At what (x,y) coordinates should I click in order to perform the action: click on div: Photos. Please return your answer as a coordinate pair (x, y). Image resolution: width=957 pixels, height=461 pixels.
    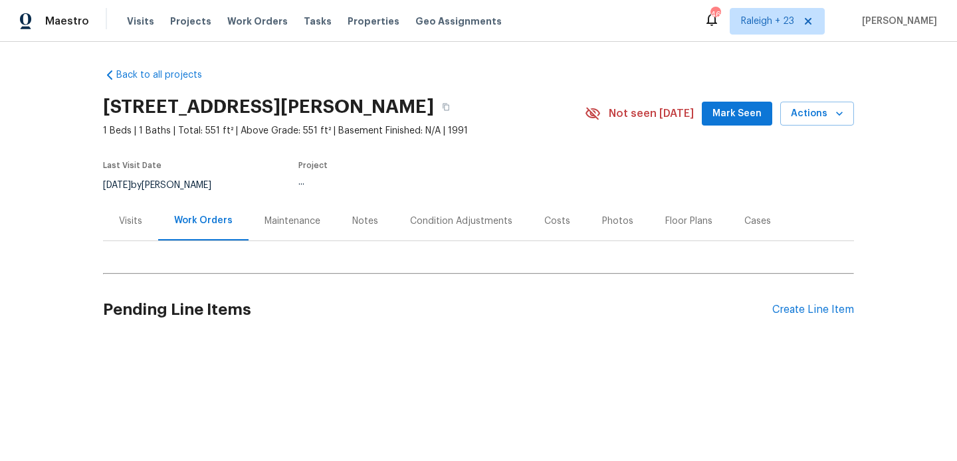
    Looking at the image, I should click on (617, 221).